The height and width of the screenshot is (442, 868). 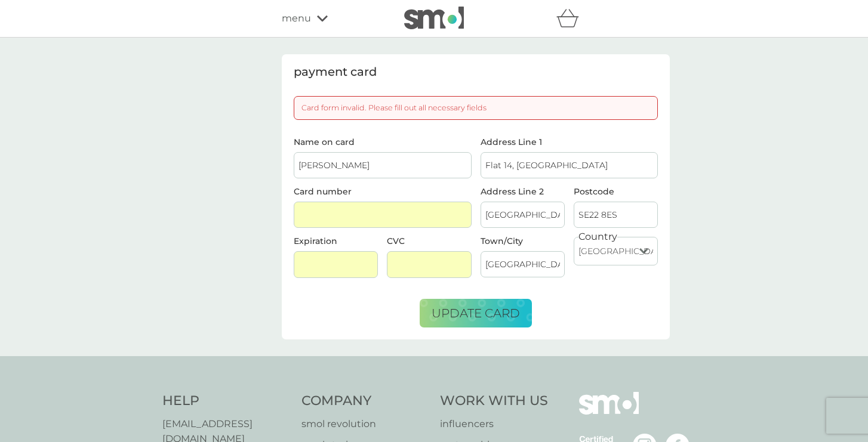 What do you see at coordinates (322, 191) in the screenshot?
I see `label: Card number` at bounding box center [322, 191].